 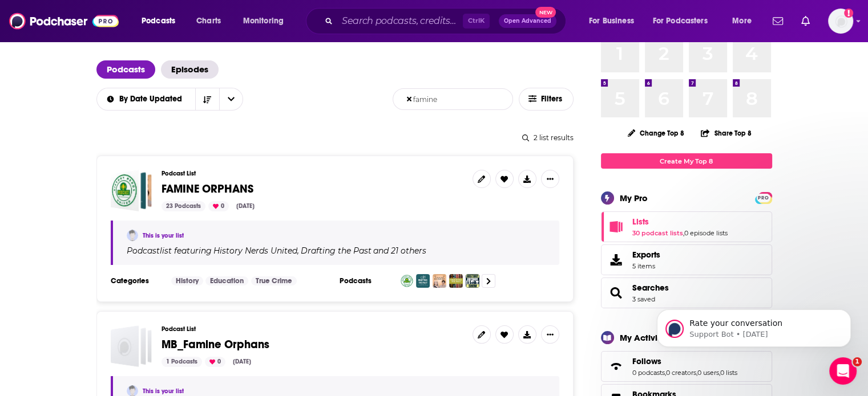 What do you see at coordinates (64, 21) in the screenshot?
I see `a: Podchaser - Follow, Share and Rate Podcasts` at bounding box center [64, 21].